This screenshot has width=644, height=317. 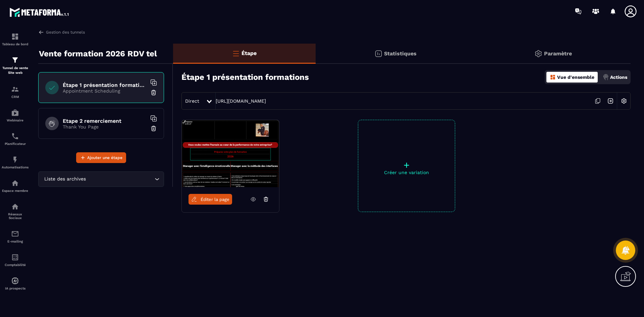 I want to click on p: Thank You Page, so click(x=105, y=127).